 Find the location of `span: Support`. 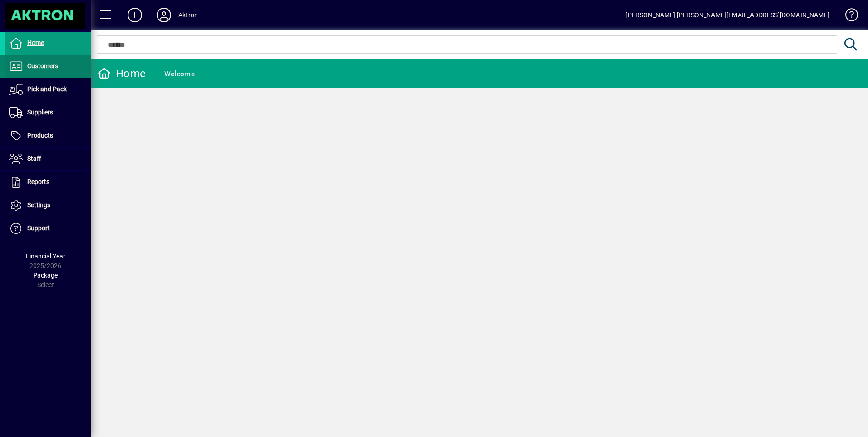

span: Support is located at coordinates (38, 228).